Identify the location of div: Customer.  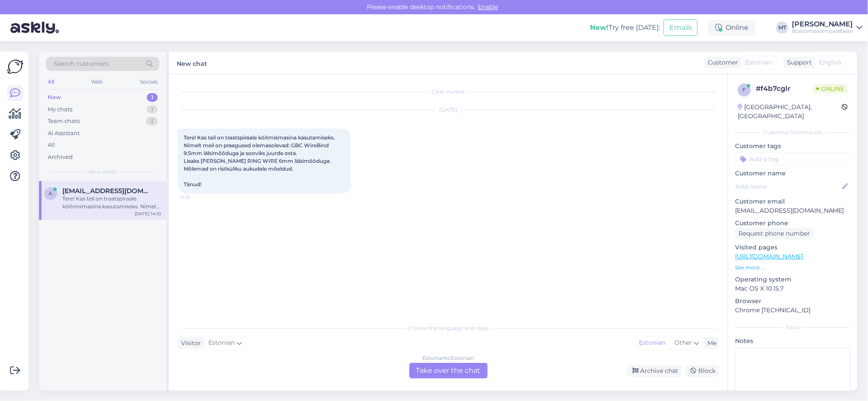
(721, 62).